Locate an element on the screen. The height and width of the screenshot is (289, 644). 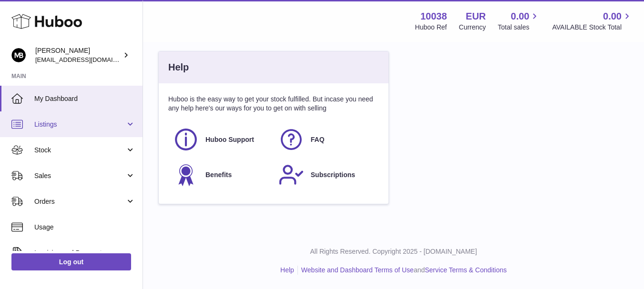
img: hi@margotbardot.com is located at coordinates (19, 55).